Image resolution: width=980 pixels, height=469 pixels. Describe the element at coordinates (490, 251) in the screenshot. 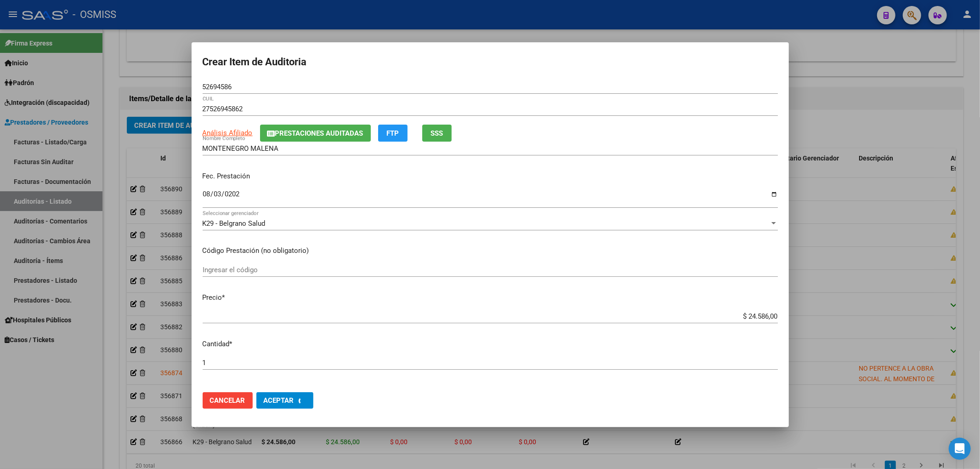

I see `p: Código Prestación (no obligatorio)` at that location.